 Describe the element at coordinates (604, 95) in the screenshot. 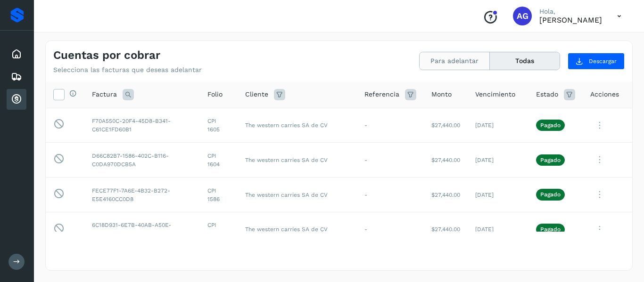

I see `span: Acciones` at that location.